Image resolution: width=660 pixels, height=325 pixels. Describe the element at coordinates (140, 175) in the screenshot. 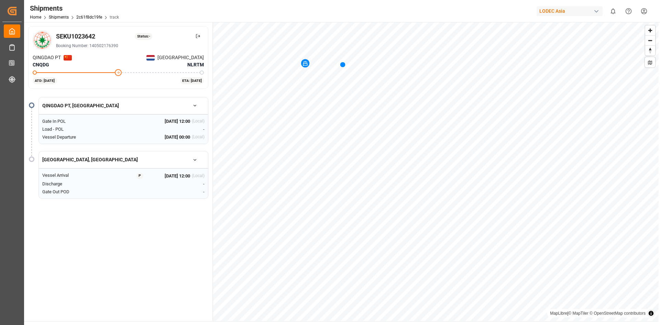

I see `button: P` at that location.